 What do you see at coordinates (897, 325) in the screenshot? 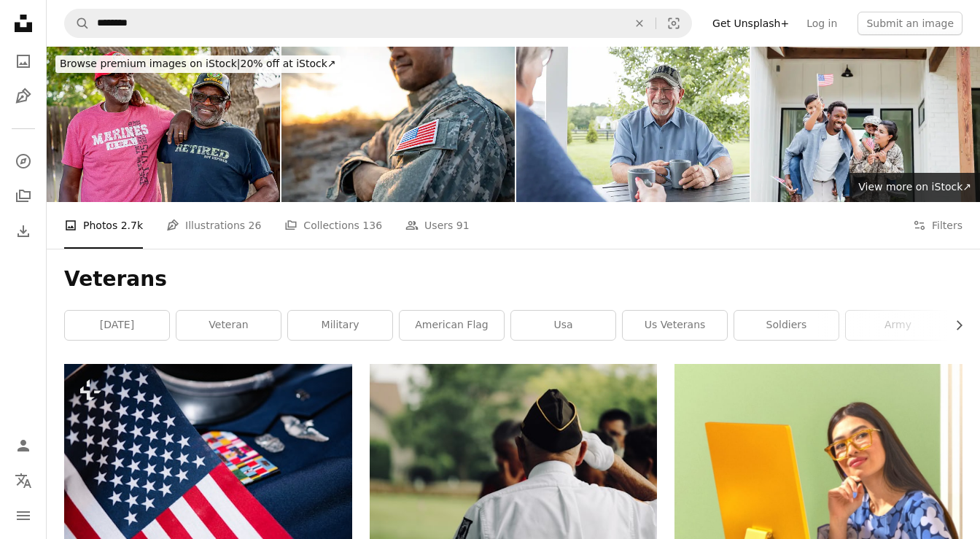
I see `a: army` at bounding box center [897, 325].